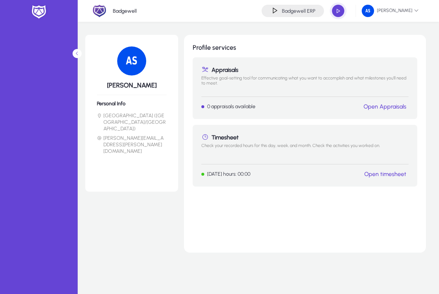 This screenshot has width=439, height=294. What do you see at coordinates (305, 137) in the screenshot?
I see `h1: Timesheet` at bounding box center [305, 137].